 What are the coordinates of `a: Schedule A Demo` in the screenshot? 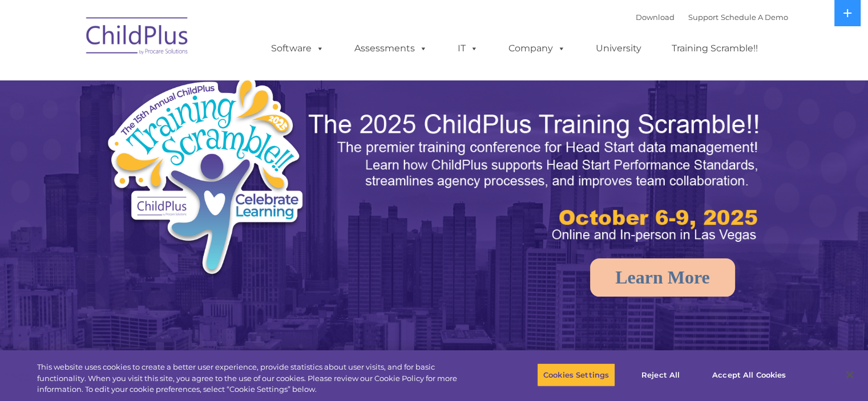 It's located at (754, 17).